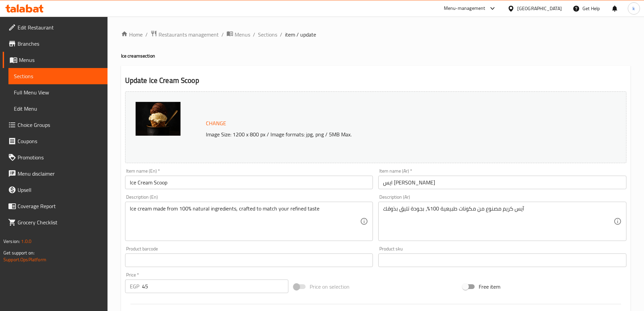 Image resolution: width=644 pixels, height=311 pixels. What do you see at coordinates (60, 206) in the screenshot?
I see `span: Coverage Report` at bounding box center [60, 206].